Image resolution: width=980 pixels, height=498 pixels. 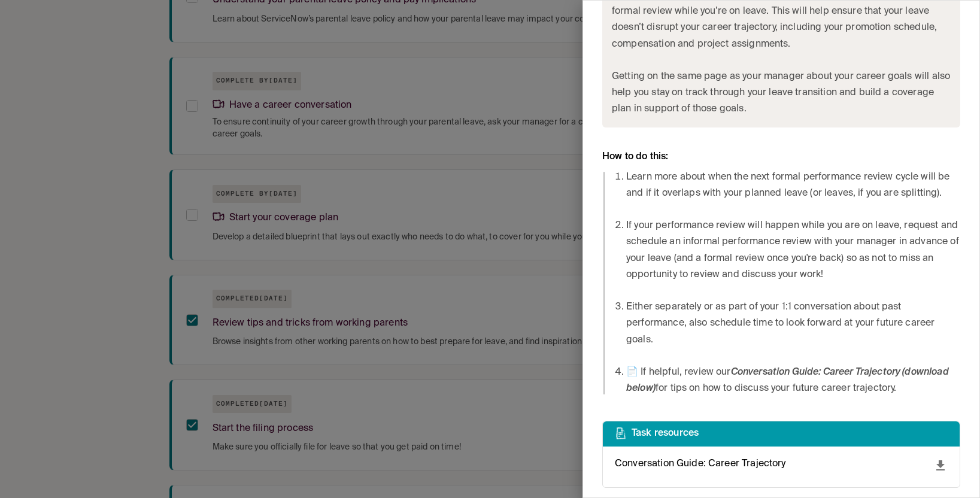 I want to click on button: download, so click(x=941, y=465).